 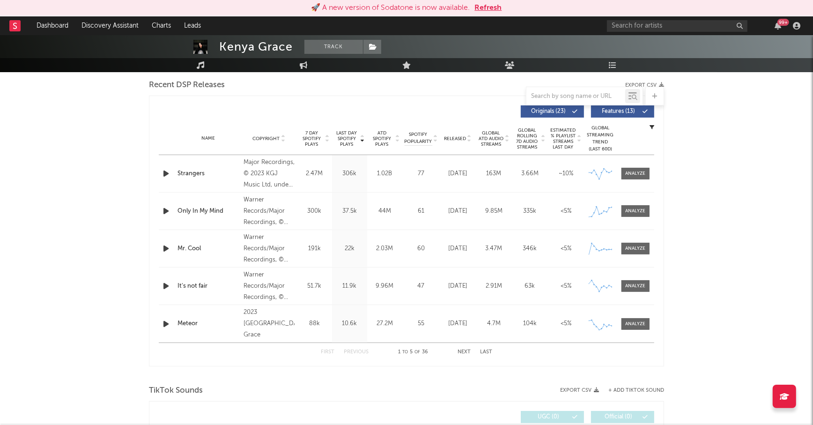 What do you see at coordinates (493, 174) in the screenshot?
I see `div: 163M` at bounding box center [493, 174].